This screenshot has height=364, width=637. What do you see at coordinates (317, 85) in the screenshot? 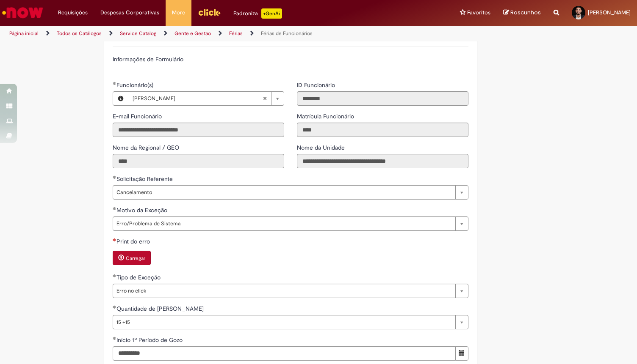
I see `span: Somente leitura - ID Funcionário` at bounding box center [317, 85].